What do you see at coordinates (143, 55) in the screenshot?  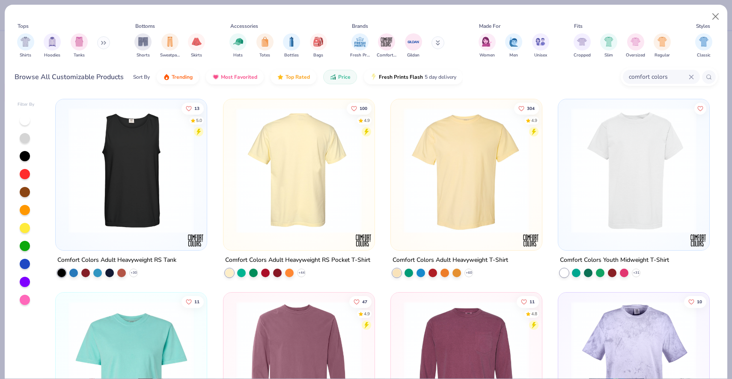 I see `span: Shorts` at bounding box center [143, 55].